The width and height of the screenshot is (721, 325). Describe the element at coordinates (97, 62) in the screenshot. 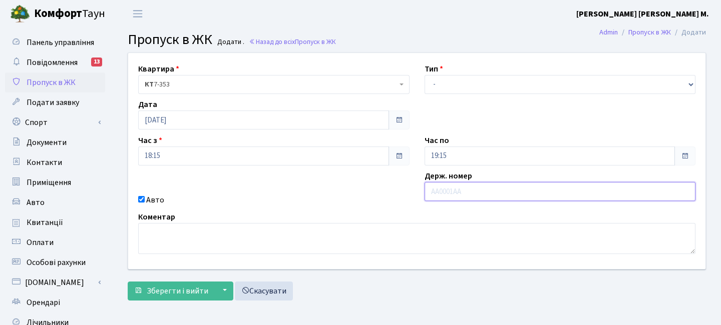

I see `div: 13` at that location.